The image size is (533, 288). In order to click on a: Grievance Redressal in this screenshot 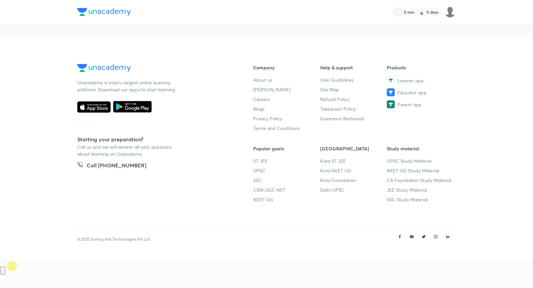, I will do `click(354, 118)`.